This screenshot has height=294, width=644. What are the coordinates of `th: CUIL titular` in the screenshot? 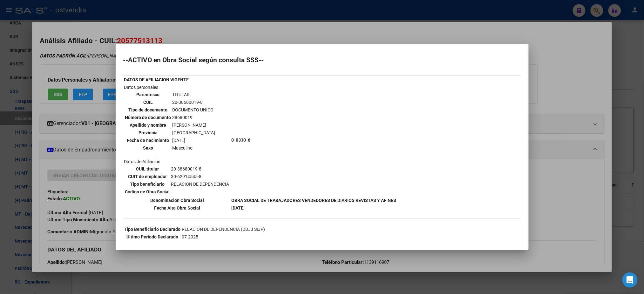 It's located at (148, 169).